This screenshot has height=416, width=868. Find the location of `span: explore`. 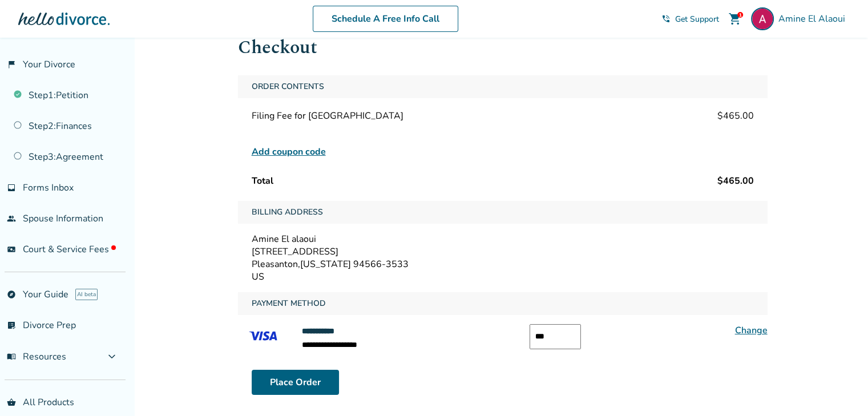

span: explore is located at coordinates (12, 294).